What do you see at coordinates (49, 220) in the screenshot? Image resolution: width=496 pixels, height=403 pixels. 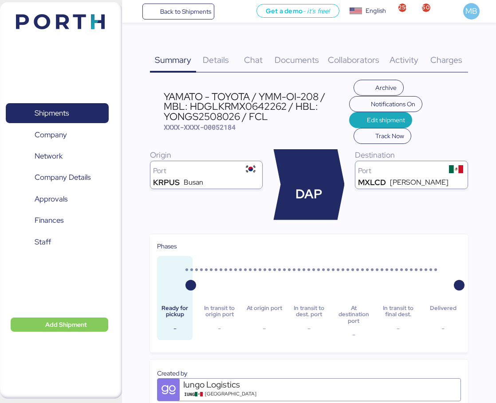 I see `span: Finances` at bounding box center [49, 220].